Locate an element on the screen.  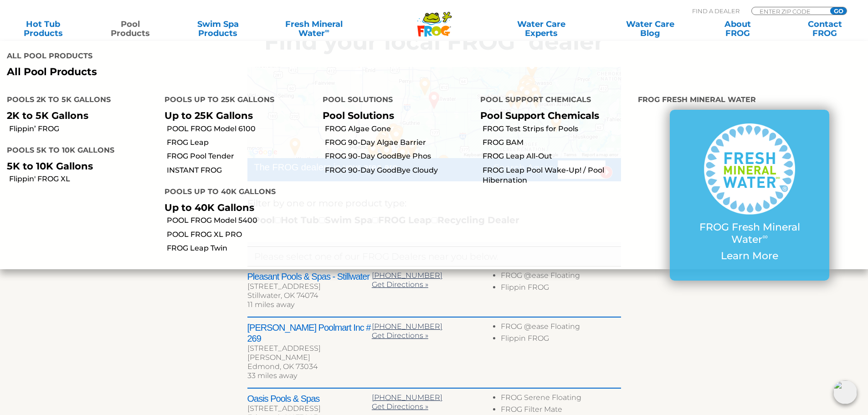
h4: Pools 5K to 10K Gallons is located at coordinates (79, 152).